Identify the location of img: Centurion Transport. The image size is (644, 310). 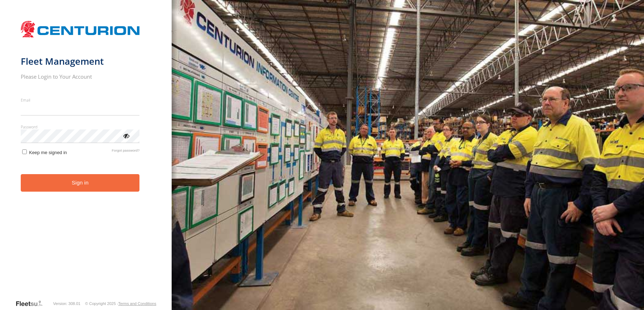
(80, 29).